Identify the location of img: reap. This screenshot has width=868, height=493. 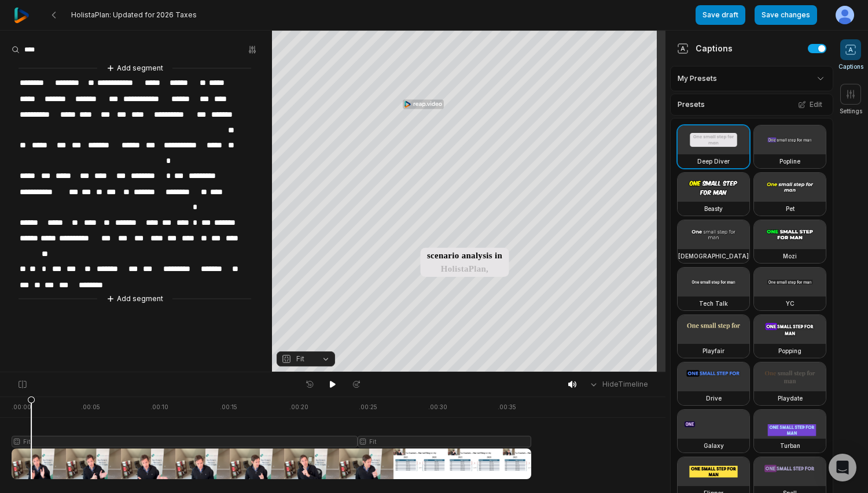
(21, 15).